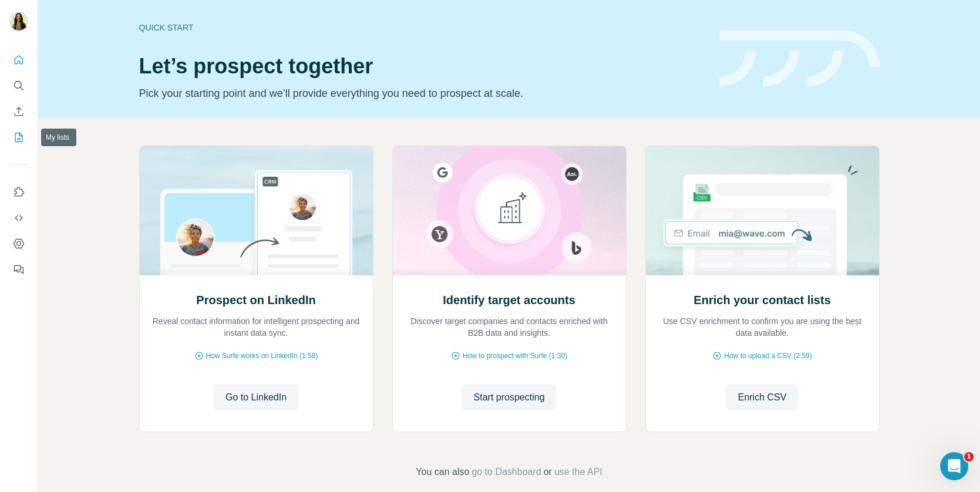 Image resolution: width=980 pixels, height=492 pixels. What do you see at coordinates (256, 327) in the screenshot?
I see `p: Reveal contact information for intelligent prospecting and instant data sync.` at bounding box center [256, 327].